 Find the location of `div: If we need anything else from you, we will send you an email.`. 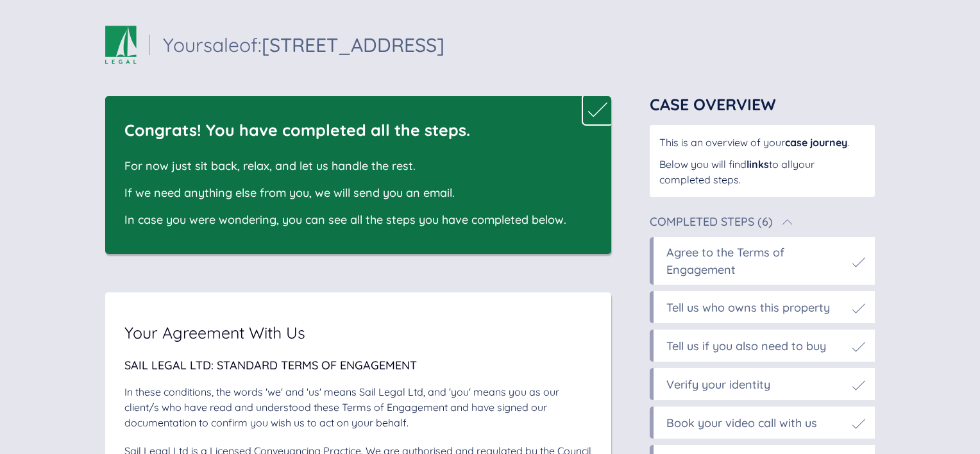

div: If we need anything else from you, we will send you an email. is located at coordinates (348, 192).